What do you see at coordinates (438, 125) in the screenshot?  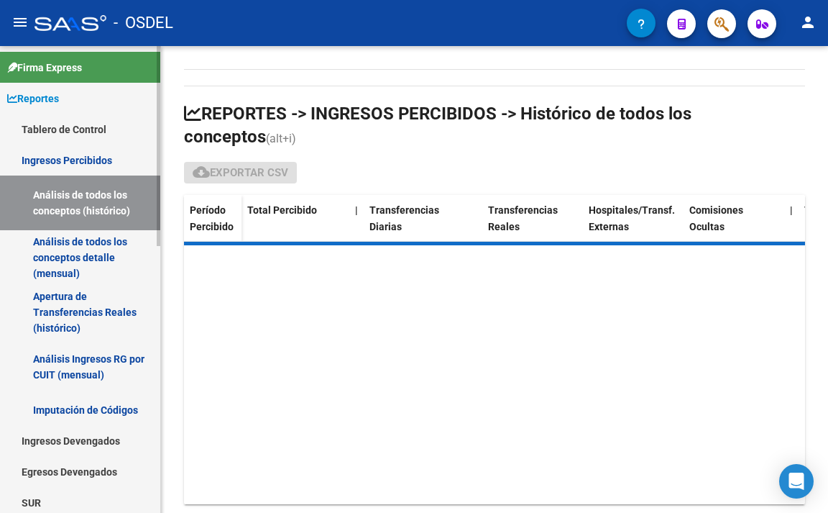 I see `span: REPORTES -> INGRESOS PERCIBIDOS -> Histórico de todos los conceptos` at bounding box center [438, 125].